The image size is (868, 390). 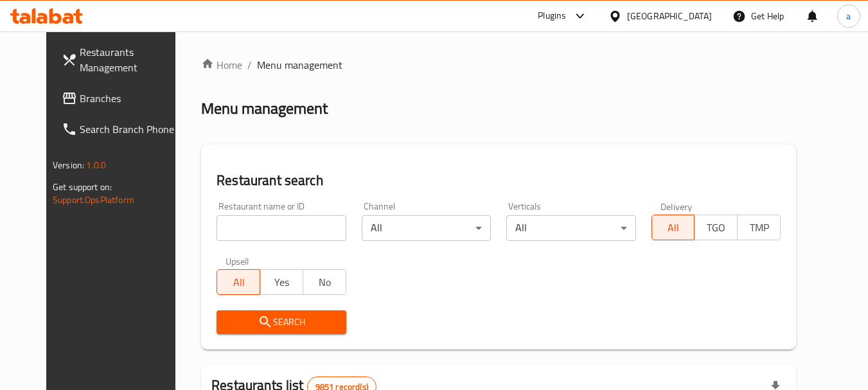 What do you see at coordinates (282, 282) in the screenshot?
I see `span: Yes` at bounding box center [282, 282].